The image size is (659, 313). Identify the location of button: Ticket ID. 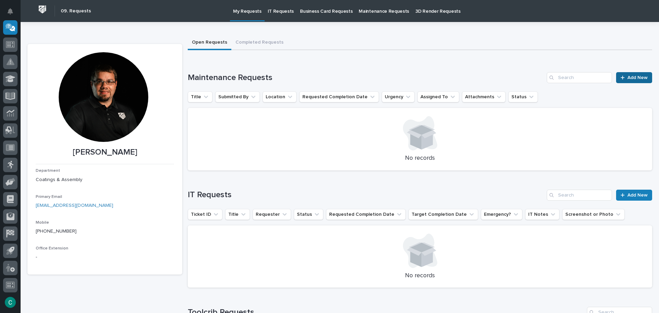
(205, 214).